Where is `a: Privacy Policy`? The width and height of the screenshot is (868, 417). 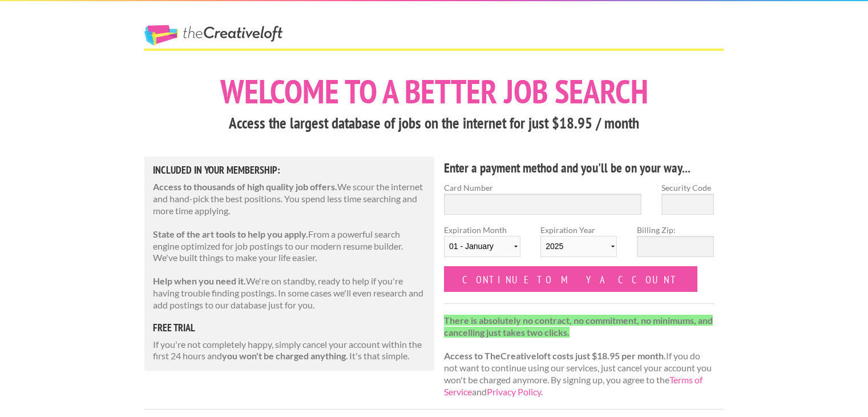
a: Privacy Policy is located at coordinates (514, 391).